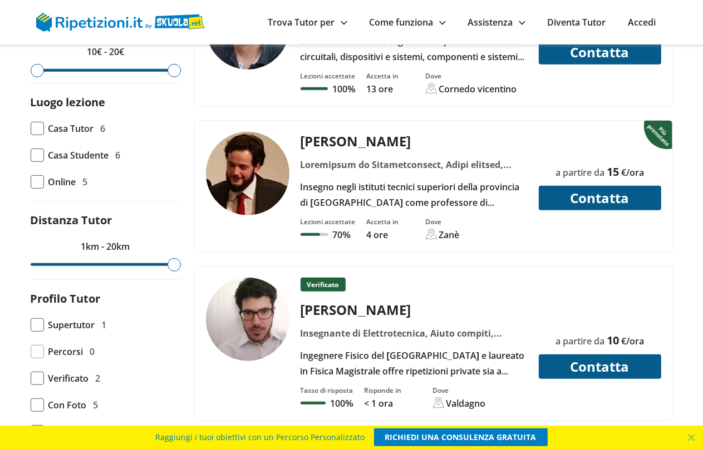 The height and width of the screenshot is (449, 703). What do you see at coordinates (104, 325) in the screenshot?
I see `span: 1` at bounding box center [104, 325].